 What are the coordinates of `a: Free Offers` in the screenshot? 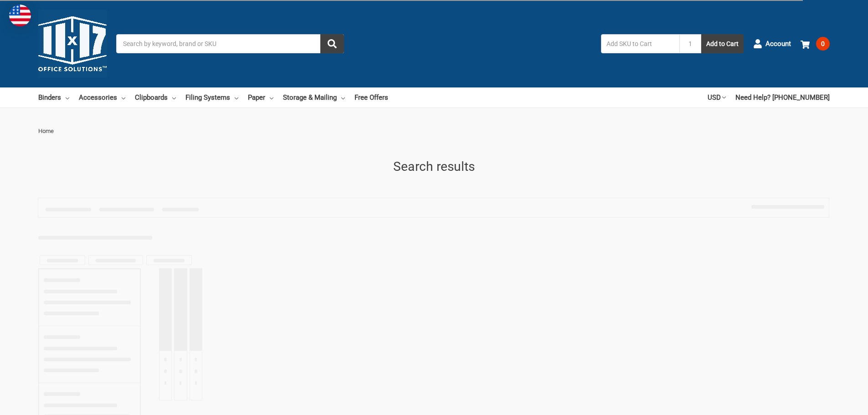 It's located at (372, 98).